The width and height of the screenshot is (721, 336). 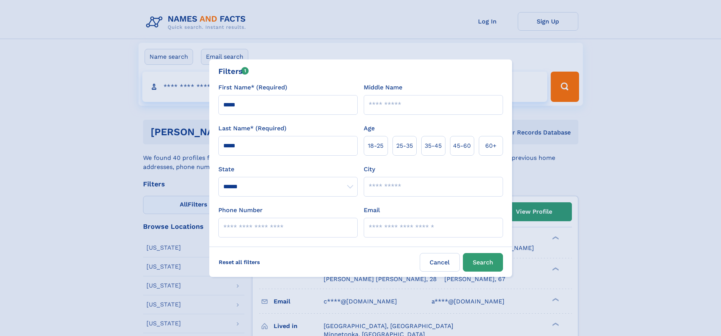 I want to click on span: 25‑35, so click(x=405, y=146).